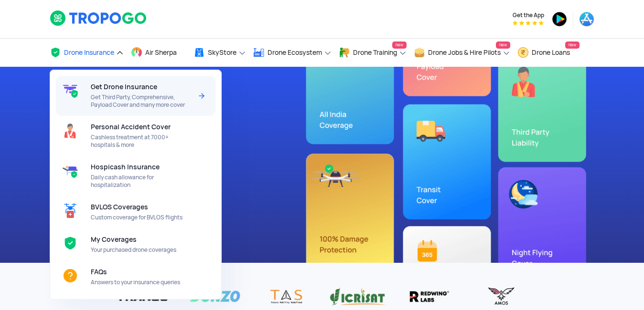 The width and height of the screenshot is (644, 310). What do you see at coordinates (98, 18) in the screenshot?
I see `img: logoHeader.svg` at bounding box center [98, 18].